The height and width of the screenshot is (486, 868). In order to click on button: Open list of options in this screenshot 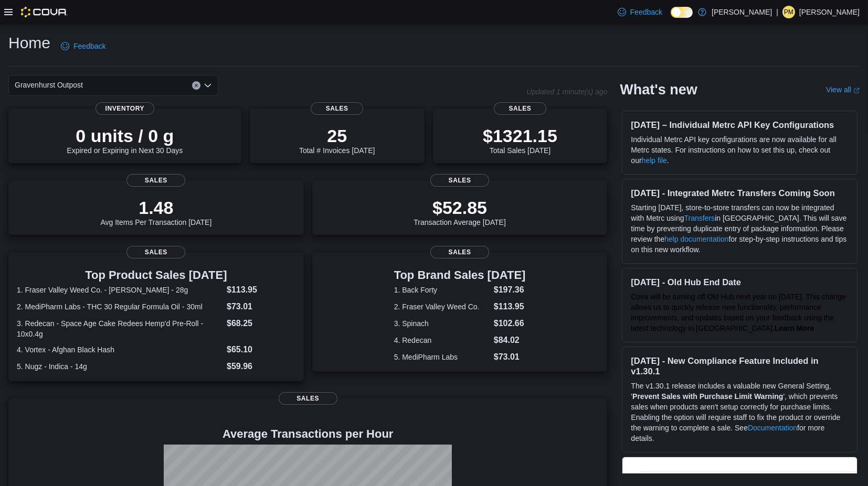, I will do `click(208, 85)`.